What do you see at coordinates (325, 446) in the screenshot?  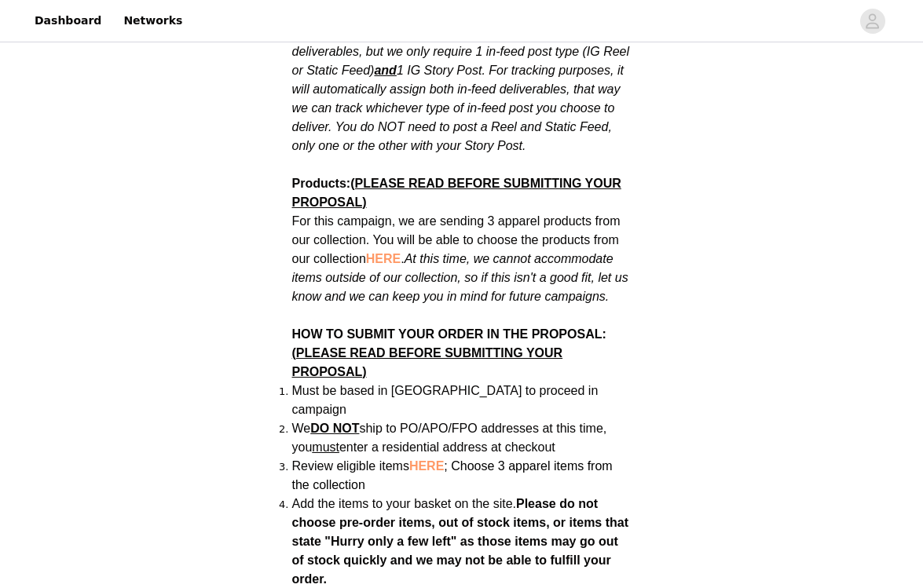 I see `span: must` at bounding box center [325, 446].